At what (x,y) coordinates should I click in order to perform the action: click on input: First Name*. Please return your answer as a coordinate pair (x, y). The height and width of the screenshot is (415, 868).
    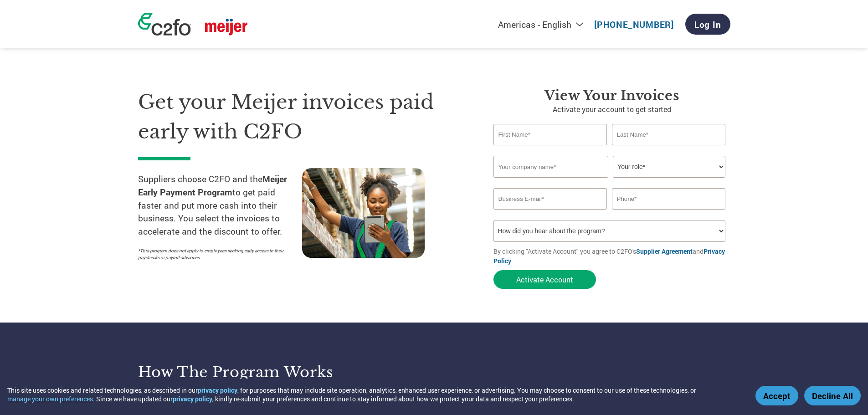
    Looking at the image, I should click on (550, 134).